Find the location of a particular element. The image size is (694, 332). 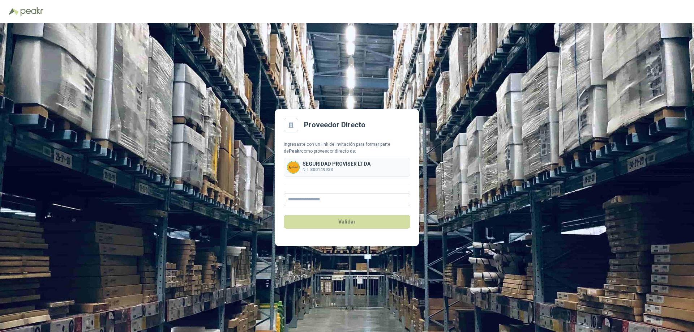

div: Ingresaste con un link de invitación para formar parte de como proveedor directo de: is located at coordinates (347, 148).